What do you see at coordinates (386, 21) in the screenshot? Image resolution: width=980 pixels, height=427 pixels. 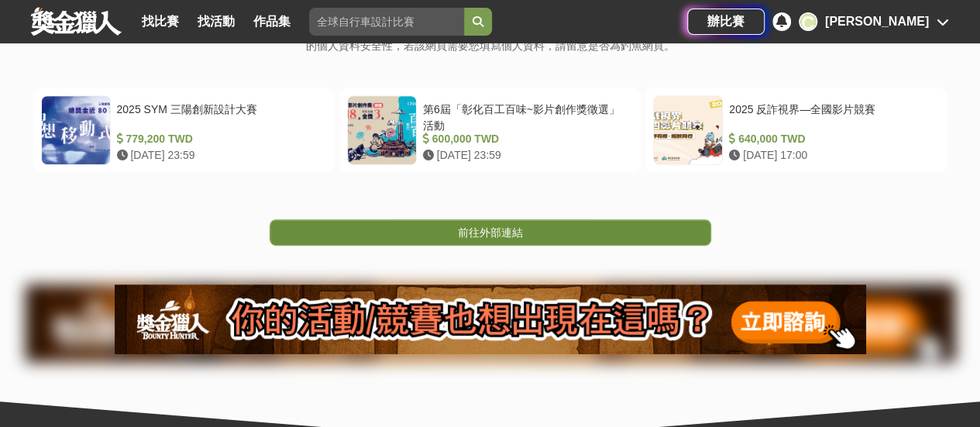 I see `input: 全球自行車設計比賽` at bounding box center [386, 21].